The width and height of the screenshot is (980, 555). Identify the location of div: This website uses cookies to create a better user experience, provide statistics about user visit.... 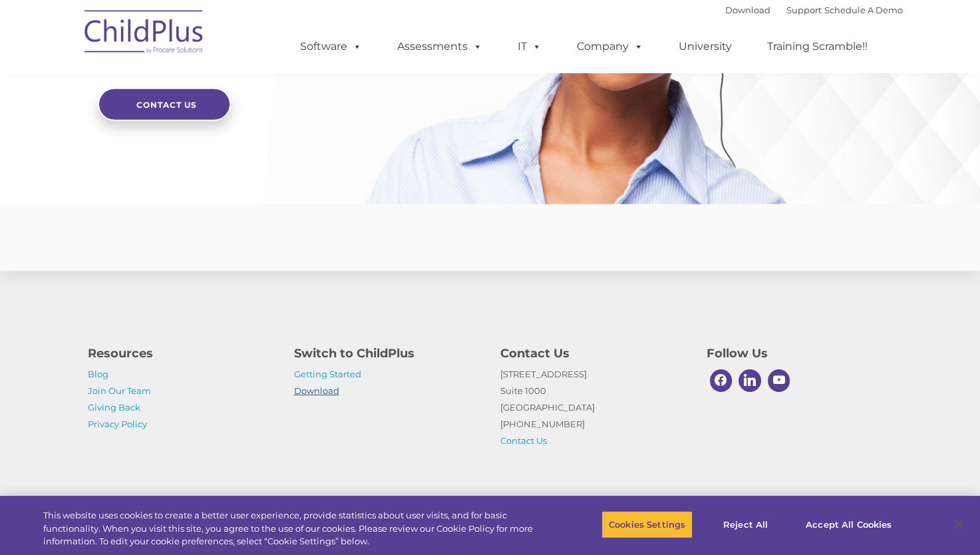
(290, 529).